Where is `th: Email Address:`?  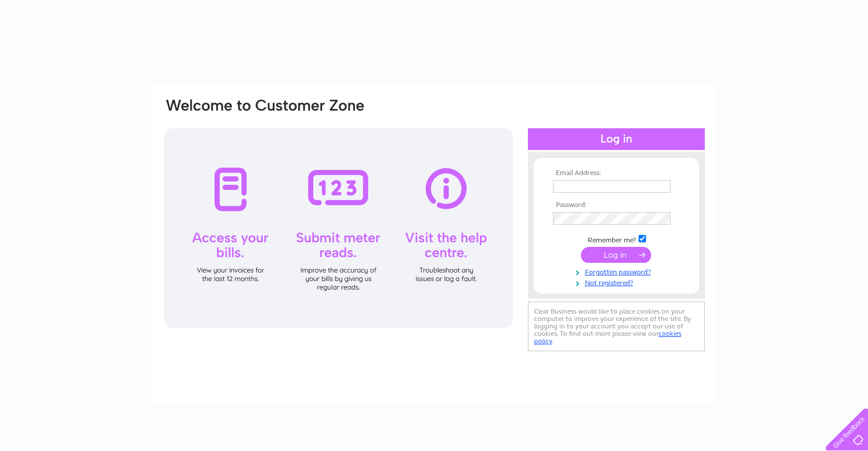
th: Email Address: is located at coordinates (616, 174).